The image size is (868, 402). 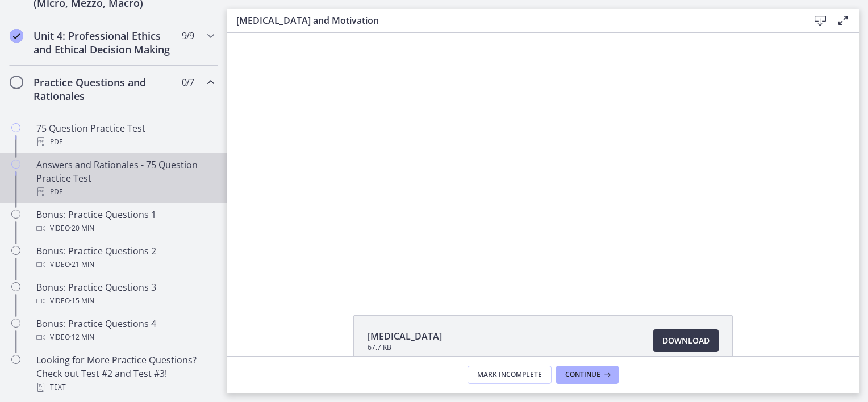 I want to click on span: · 20 min, so click(x=82, y=228).